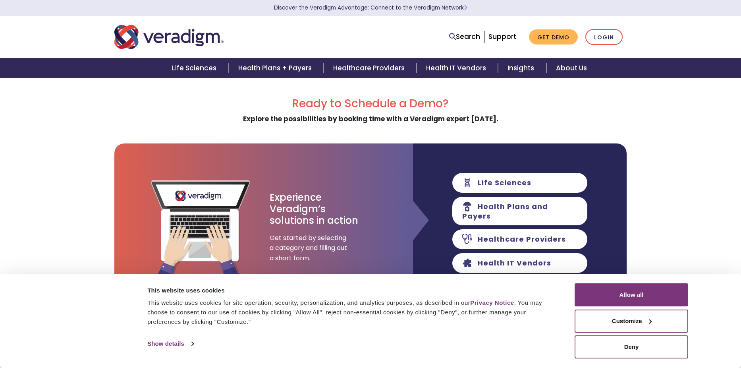 Image resolution: width=741 pixels, height=368 pixels. I want to click on a: Privacy Notice, so click(492, 302).